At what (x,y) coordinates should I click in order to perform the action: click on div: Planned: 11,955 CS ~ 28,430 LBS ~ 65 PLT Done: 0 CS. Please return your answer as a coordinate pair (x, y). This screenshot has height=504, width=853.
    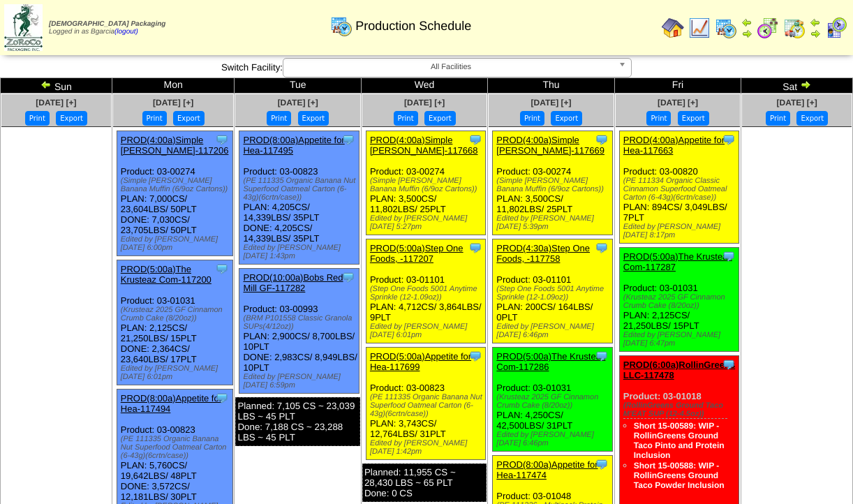
    Looking at the image, I should click on (424, 482).